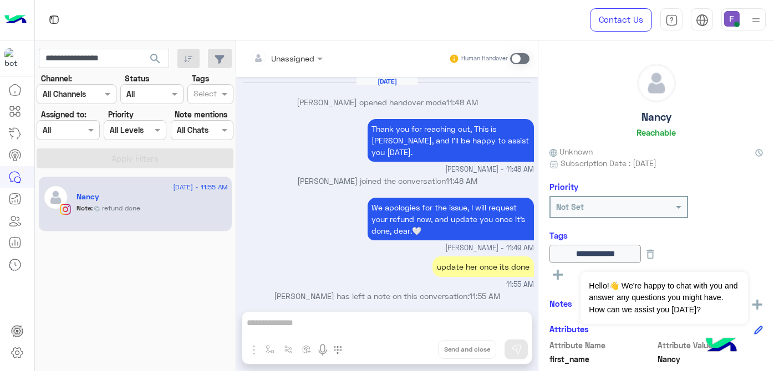 This screenshot has width=774, height=371. I want to click on button: Apply Filters, so click(135, 158).